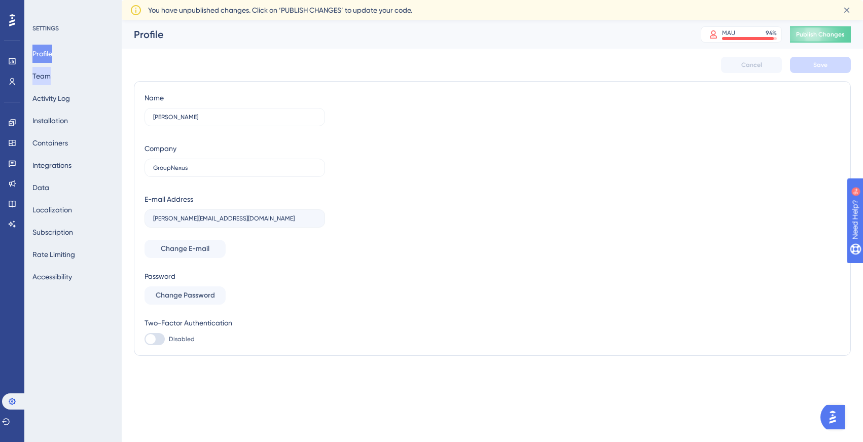 This screenshot has height=442, width=863. I want to click on span: Publish Changes, so click(820, 34).